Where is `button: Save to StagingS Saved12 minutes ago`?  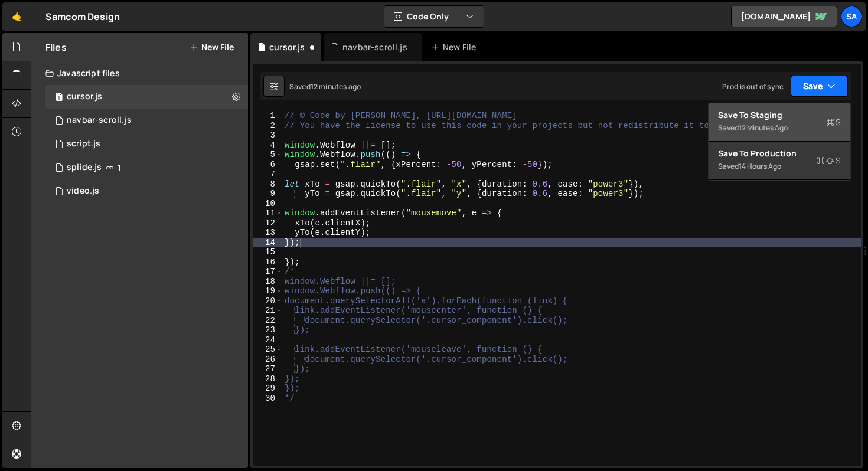 button: Save to StagingS Saved12 minutes ago is located at coordinates (779, 122).